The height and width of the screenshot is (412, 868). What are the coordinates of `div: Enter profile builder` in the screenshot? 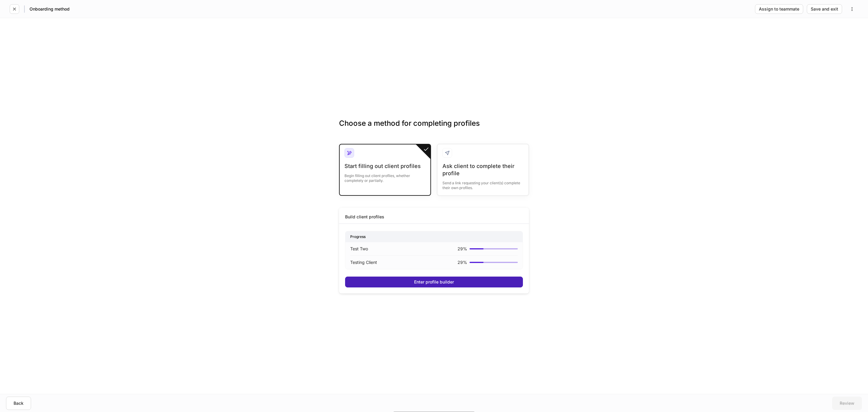 It's located at (434, 282).